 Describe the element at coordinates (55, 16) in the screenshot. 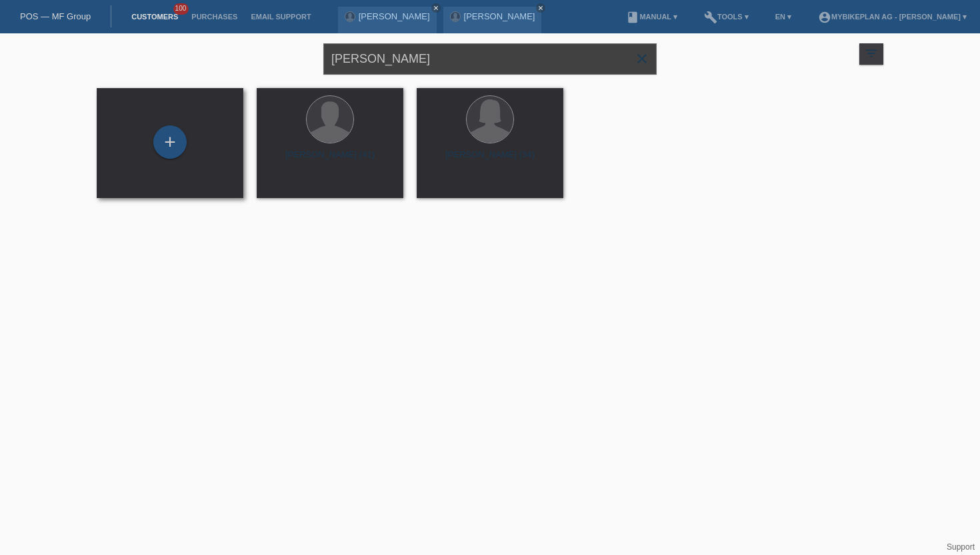

I see `a: POS — MF Group` at that location.